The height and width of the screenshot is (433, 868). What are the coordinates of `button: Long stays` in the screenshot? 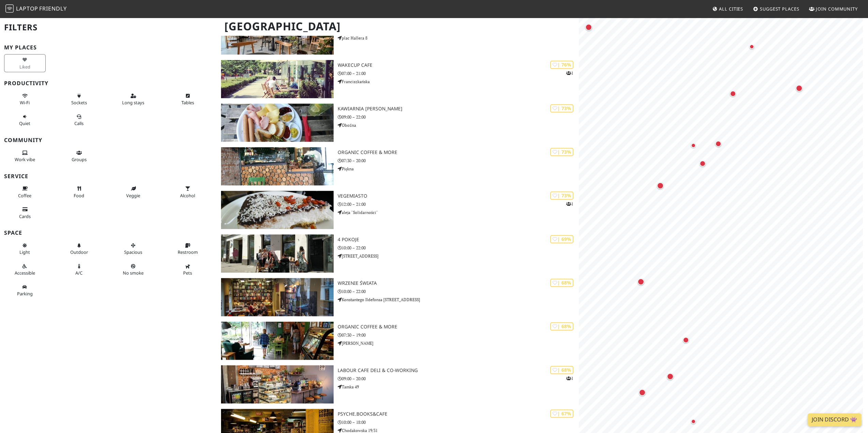 It's located at (134, 99).